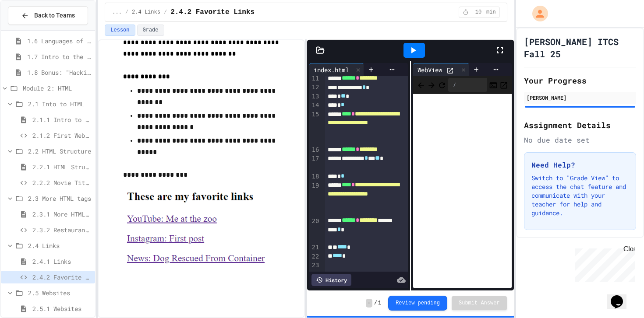 This screenshot has width=644, height=318. I want to click on div: 20, so click(314, 231).